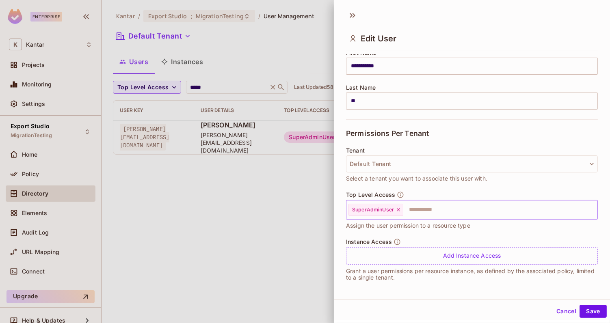  What do you see at coordinates (360, 88) in the screenshot?
I see `span: Last Name` at bounding box center [360, 88].